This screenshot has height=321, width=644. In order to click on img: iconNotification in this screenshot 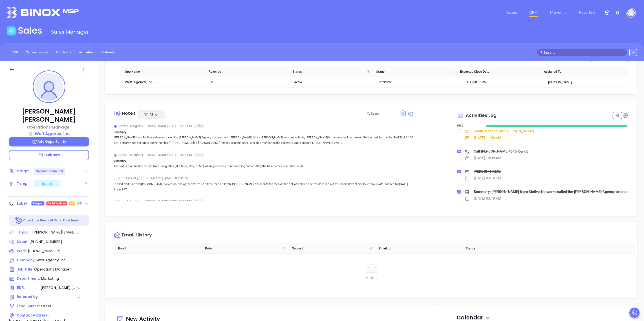, I will do `click(617, 13)`.